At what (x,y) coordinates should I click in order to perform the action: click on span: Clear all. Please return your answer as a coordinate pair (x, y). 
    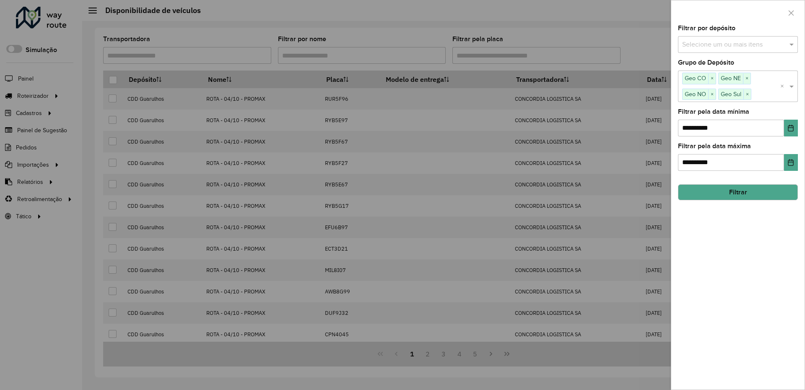
    Looking at the image, I should click on (784, 86).